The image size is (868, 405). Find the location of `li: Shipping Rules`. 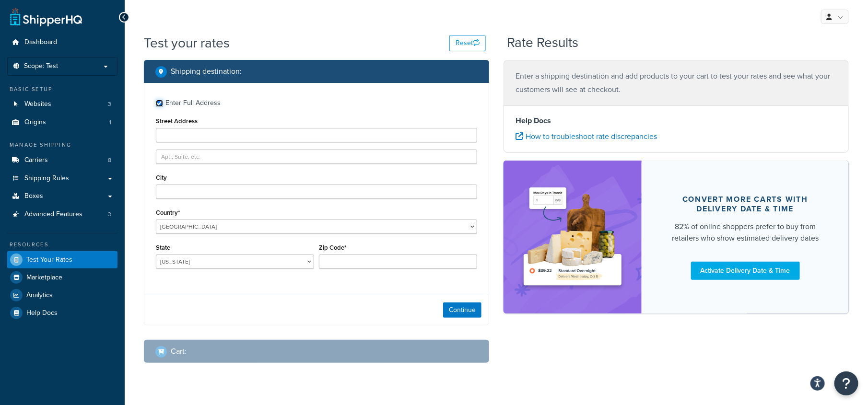

li: Shipping Rules is located at coordinates (62, 178).